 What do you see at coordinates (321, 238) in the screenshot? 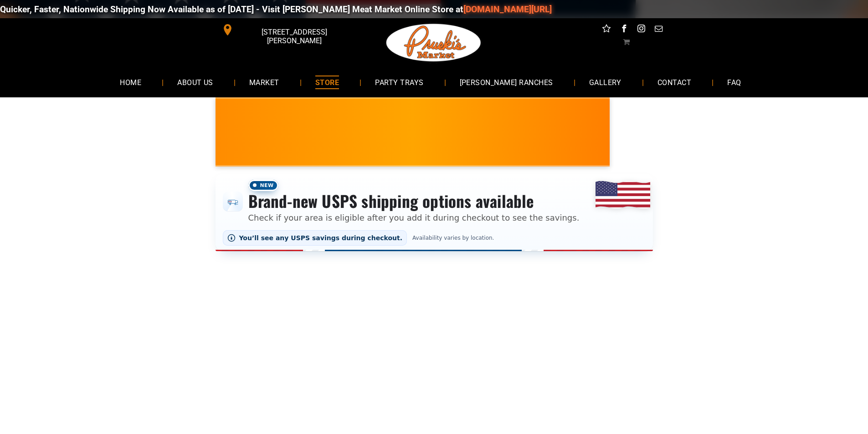
I see `span: You’ll see any USPS savings during checkout.` at bounding box center [321, 238].